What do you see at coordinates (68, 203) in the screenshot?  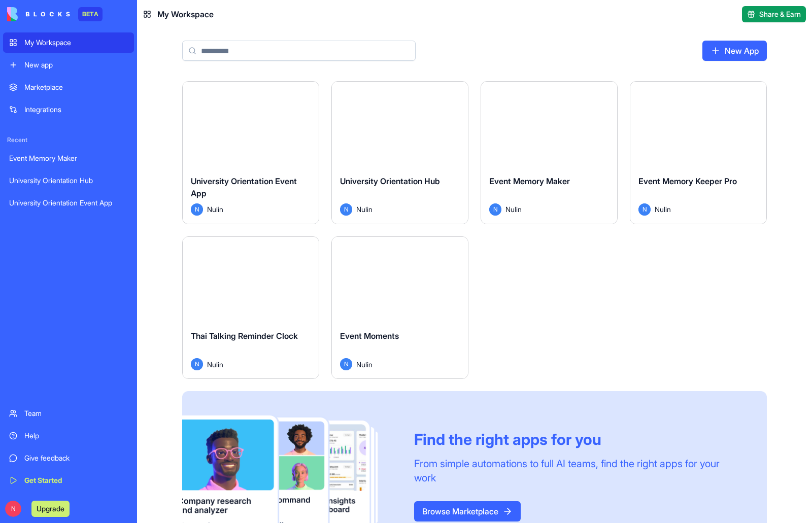 I see `div: University Orientation Event App` at bounding box center [68, 203].